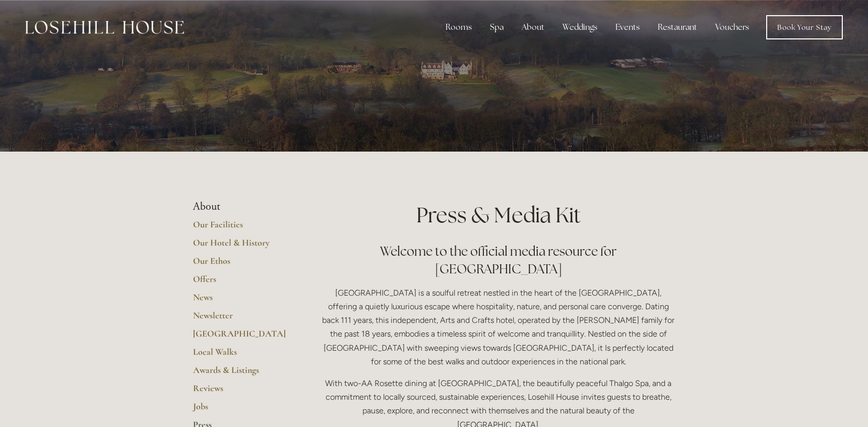  I want to click on a: Our Facilities, so click(241, 228).